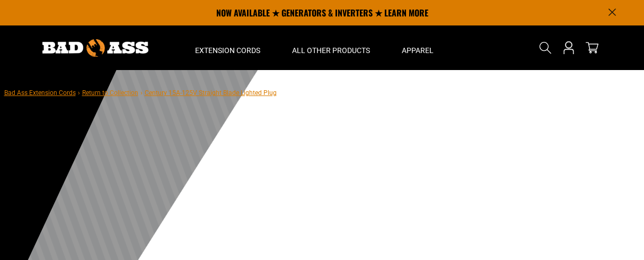 This screenshot has height=260, width=644. What do you see at coordinates (331, 50) in the screenshot?
I see `span: All Other Products` at bounding box center [331, 50].